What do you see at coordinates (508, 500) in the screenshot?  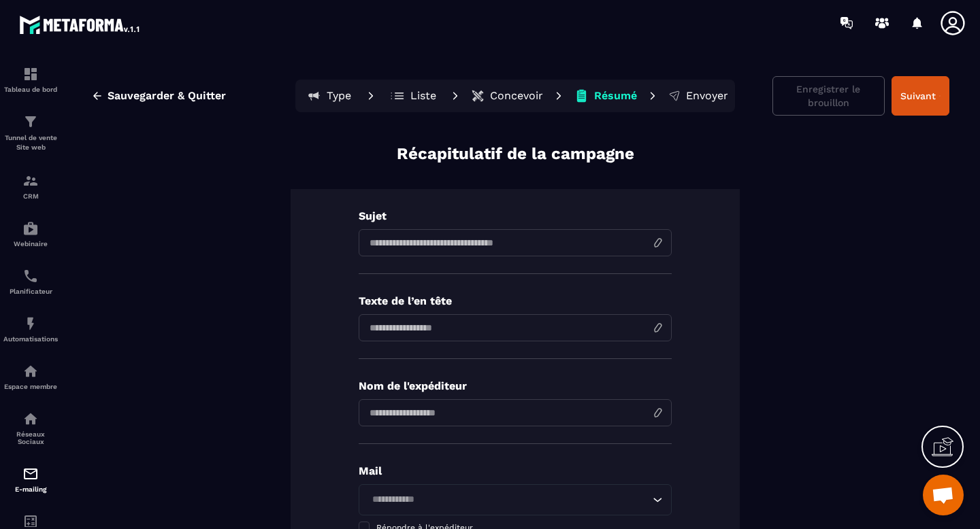 I see `input: Search for option` at bounding box center [508, 500].